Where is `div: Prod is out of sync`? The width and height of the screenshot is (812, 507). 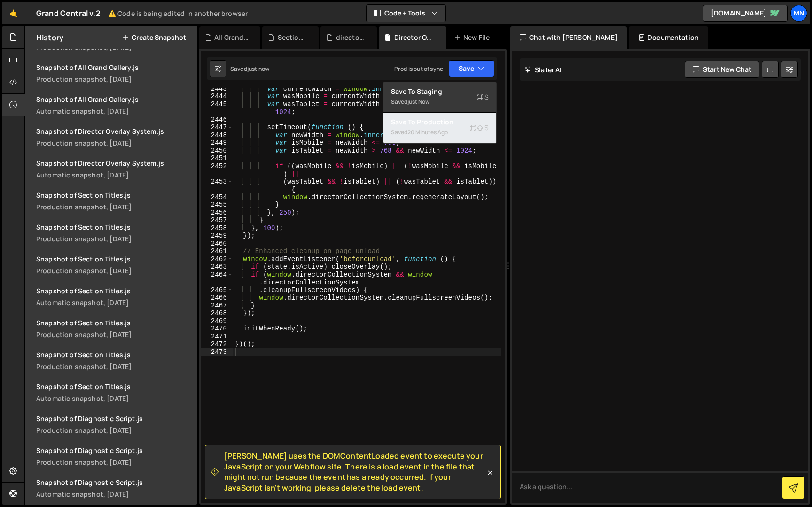
div: Prod is out of sync is located at coordinates (419, 69).